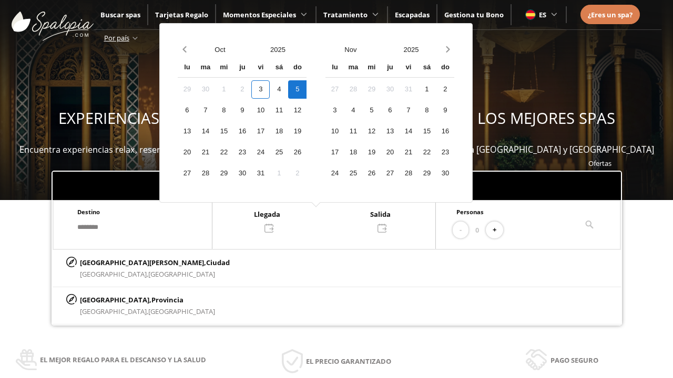  What do you see at coordinates (334, 68) in the screenshot?
I see `div: lu` at bounding box center [334, 68].